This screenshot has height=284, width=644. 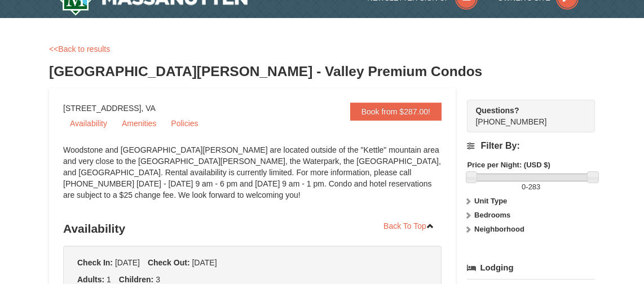 What do you see at coordinates (408, 226) in the screenshot?
I see `a: Back To Top` at bounding box center [408, 226].